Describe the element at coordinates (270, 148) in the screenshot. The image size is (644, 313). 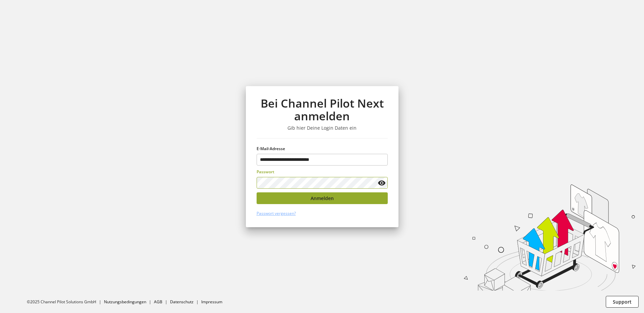
I see `span: E-Mail-Adresse` at that location.